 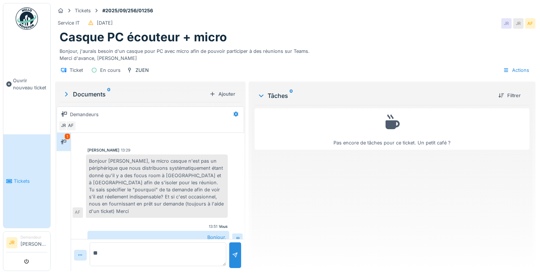 I want to click on img: Badge_color-CXgf-gQk.svg, so click(x=27, y=19).